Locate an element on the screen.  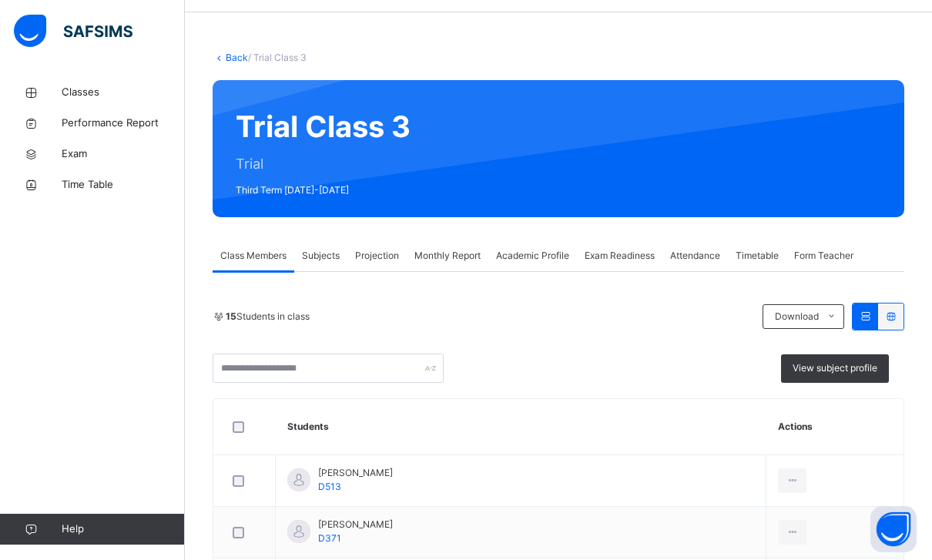
span: Classes is located at coordinates (123, 92).